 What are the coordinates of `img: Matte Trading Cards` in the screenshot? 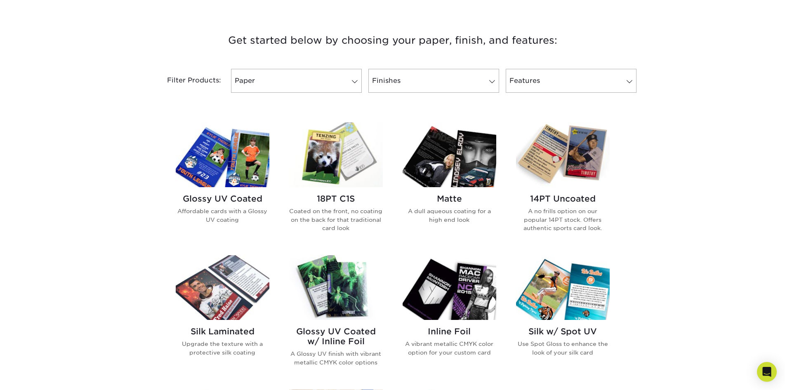 It's located at (449, 155).